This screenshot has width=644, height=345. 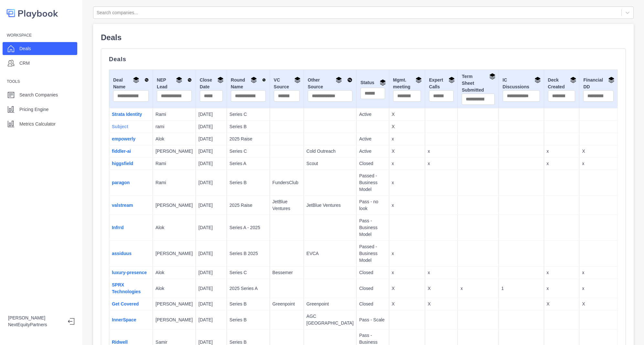 I want to click on a: higgsfield, so click(x=123, y=163).